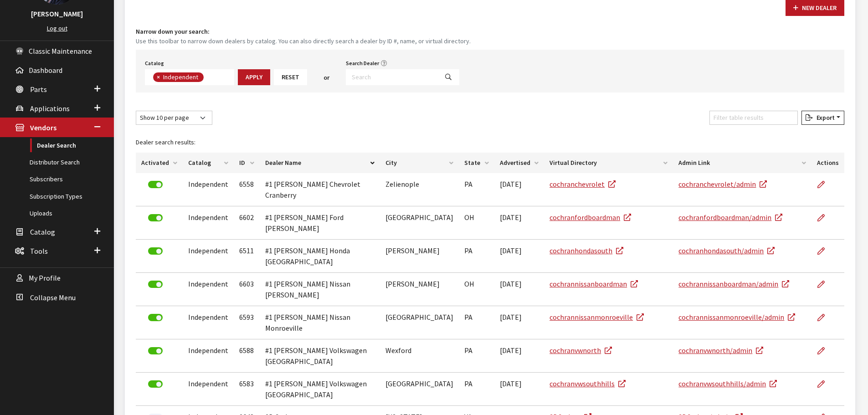 The image size is (868, 415). What do you see at coordinates (419, 162) in the screenshot?
I see `th: City: activate to sort column ascending` at bounding box center [419, 162].